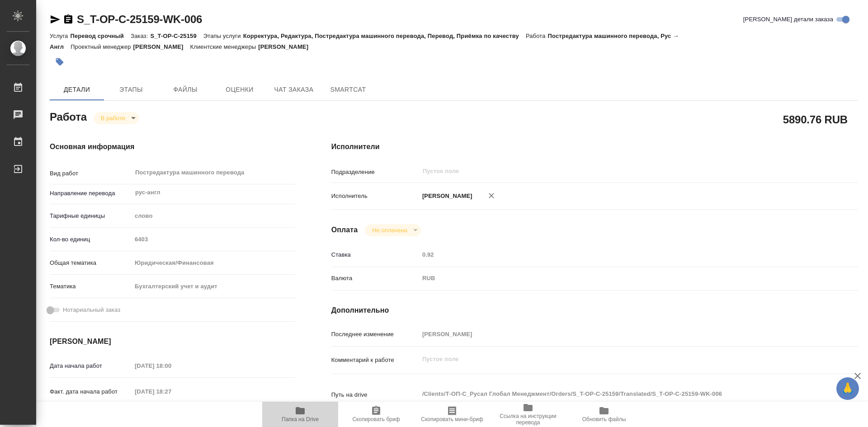  I want to click on div: Юридическая/Финансовая, so click(213, 263).